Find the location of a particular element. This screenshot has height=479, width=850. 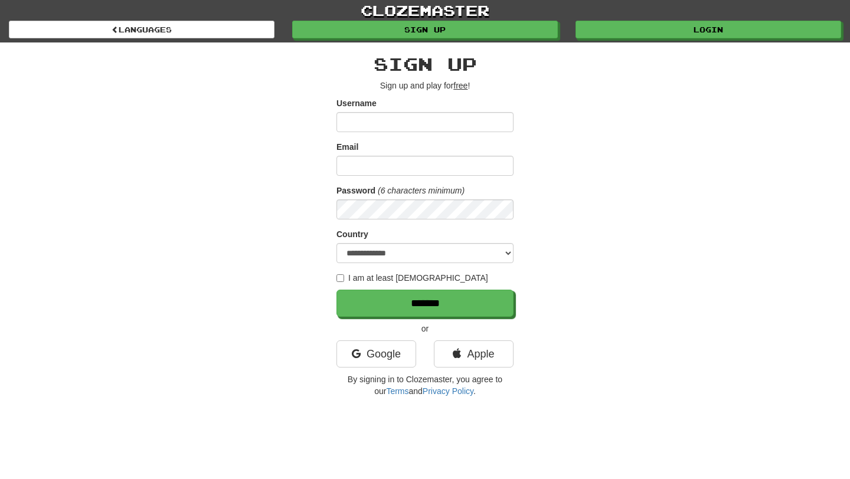

p: or is located at coordinates (425, 329).